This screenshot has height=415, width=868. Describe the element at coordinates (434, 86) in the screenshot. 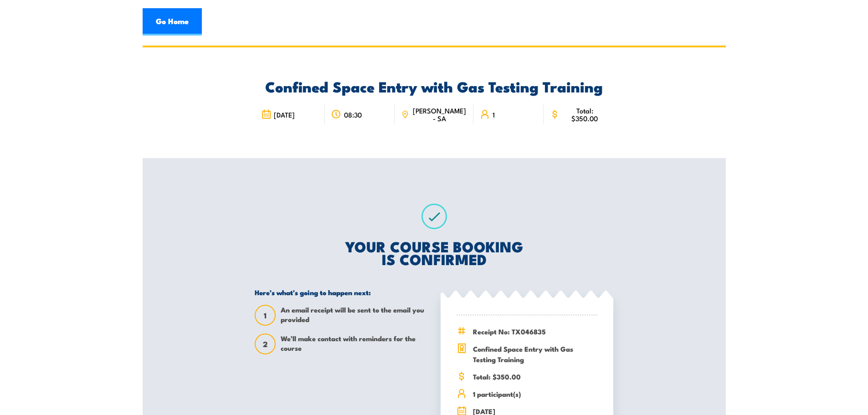

I see `h2: Confined Space Entry with Gas Testing Training` at that location.